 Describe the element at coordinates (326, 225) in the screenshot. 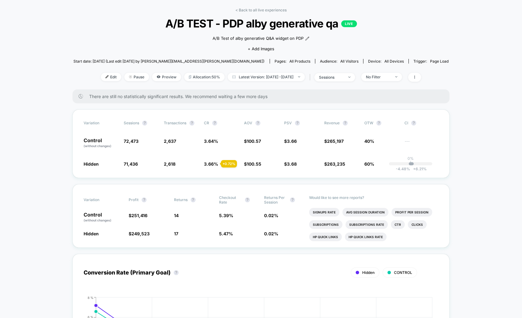

I see `li: Subscriptions` at that location.